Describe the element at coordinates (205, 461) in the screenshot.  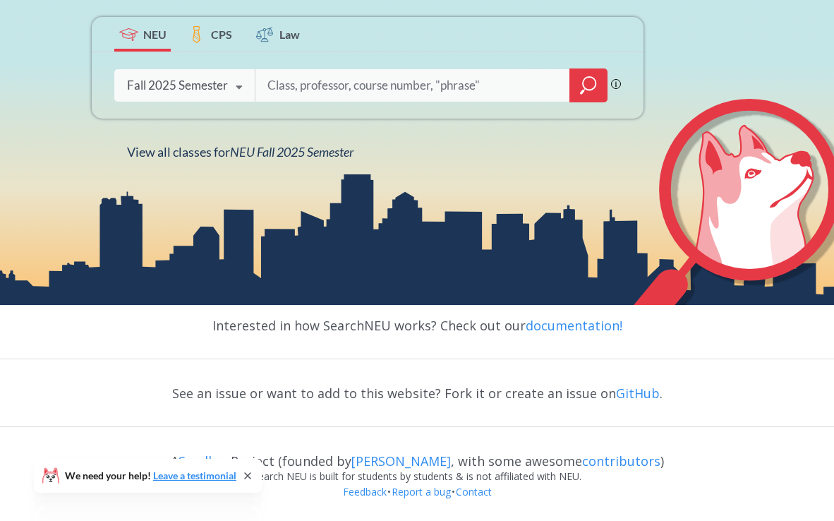
I see `a: Sandbox` at that location.